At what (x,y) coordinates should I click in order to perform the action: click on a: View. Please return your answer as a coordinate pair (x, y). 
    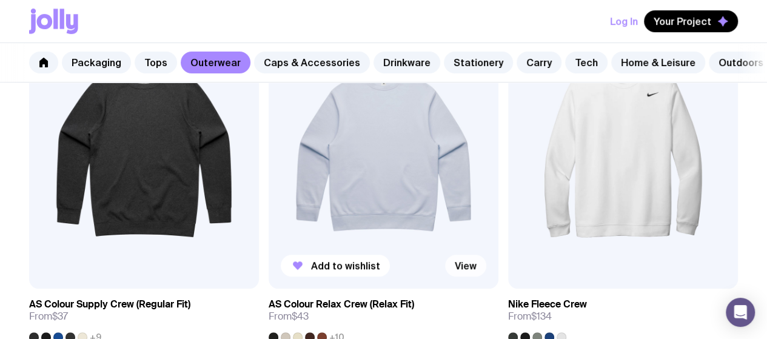
    Looking at the image, I should click on (466, 266).